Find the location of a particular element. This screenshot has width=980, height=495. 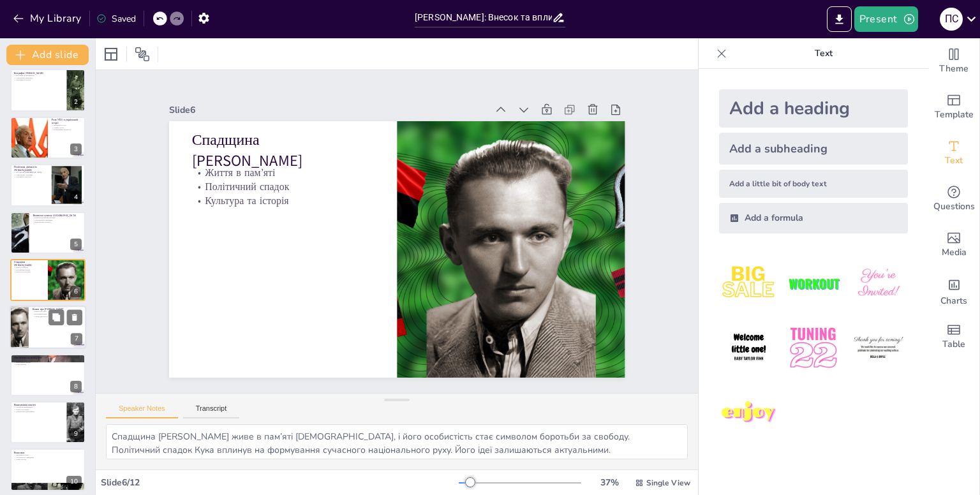

div: Layout is located at coordinates (111, 54).